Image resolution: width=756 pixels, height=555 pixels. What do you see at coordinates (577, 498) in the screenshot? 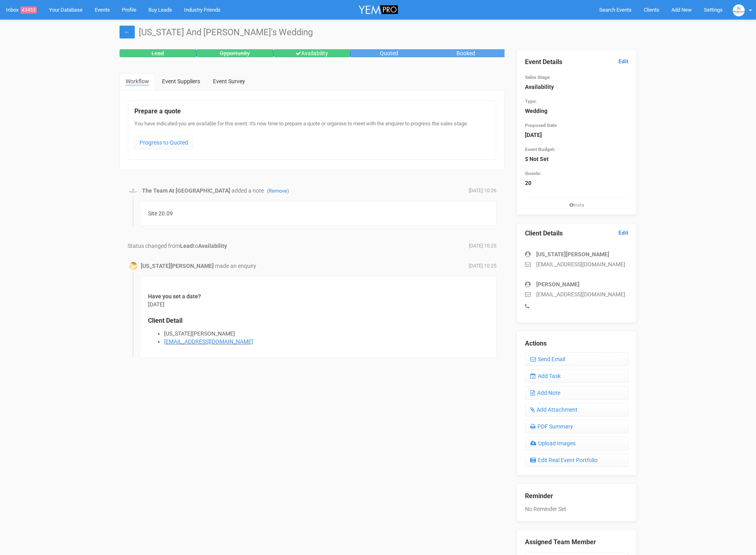
I see `div: No Reminder Set` at bounding box center [577, 498].